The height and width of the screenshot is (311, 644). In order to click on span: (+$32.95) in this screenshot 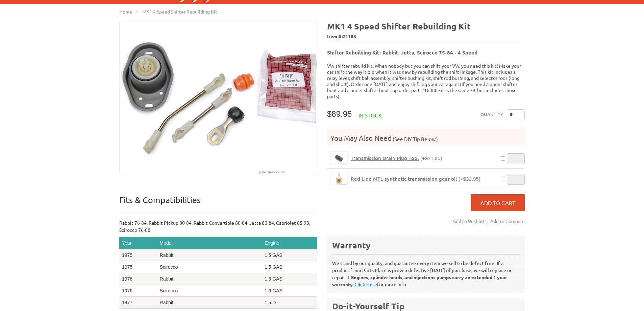, I will do `click(469, 179)`.